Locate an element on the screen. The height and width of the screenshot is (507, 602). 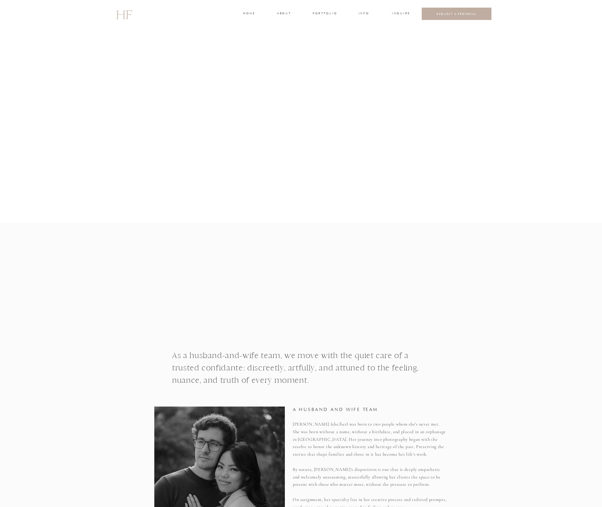
a: portfolio is located at coordinates (324, 14).